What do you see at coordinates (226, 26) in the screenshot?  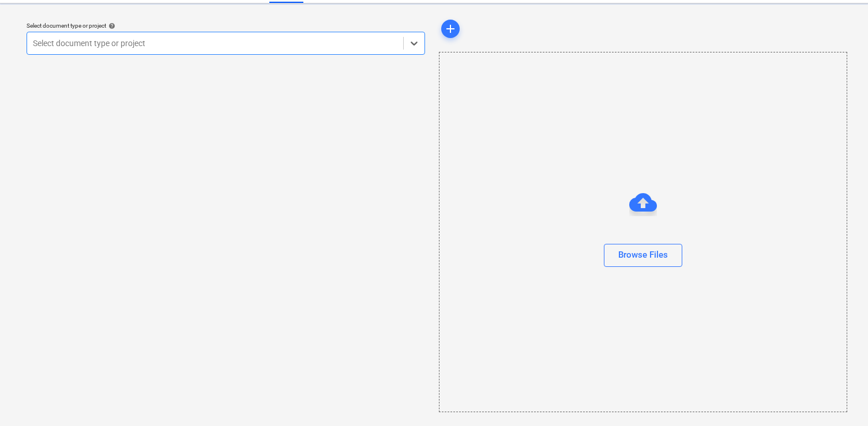 I see `div: Select document type or project` at bounding box center [226, 26].